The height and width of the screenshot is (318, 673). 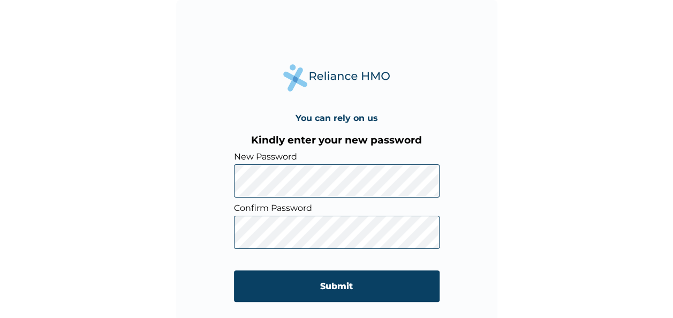 I want to click on h4: You can rely on us, so click(x=337, y=118).